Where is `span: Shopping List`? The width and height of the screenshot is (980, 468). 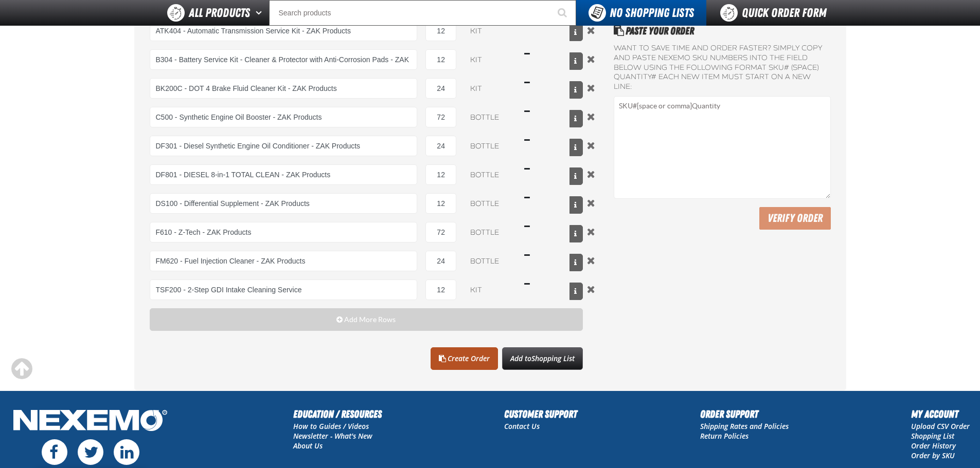 span: Shopping List is located at coordinates (553, 358).